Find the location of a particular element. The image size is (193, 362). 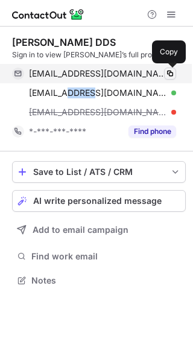

div: Save to List / ATS / CRM is located at coordinates (99, 172).